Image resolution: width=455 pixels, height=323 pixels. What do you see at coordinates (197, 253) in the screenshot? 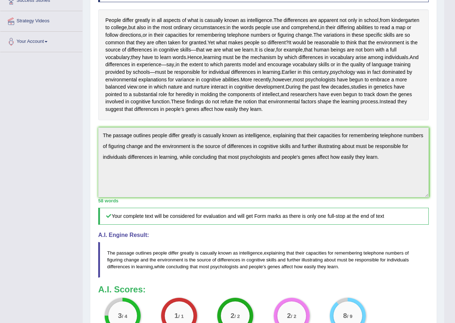
I see `span: is` at bounding box center [197, 253].